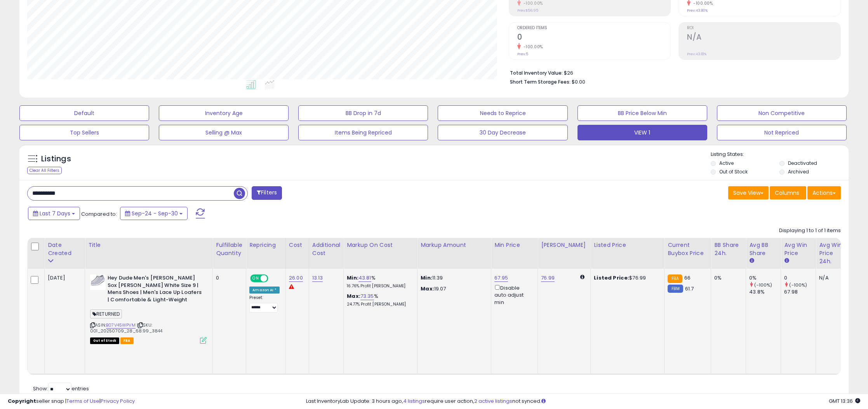 This screenshot has width=868, height=409. I want to click on p: Listing States:, so click(780, 155).